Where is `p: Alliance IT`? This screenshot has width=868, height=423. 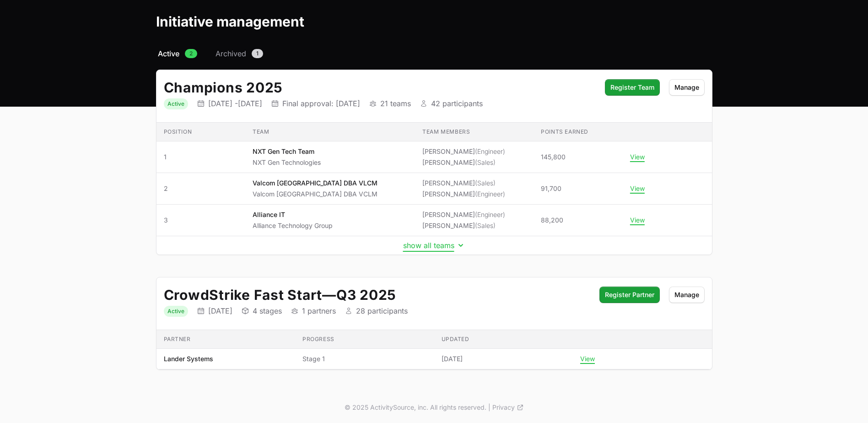 p: Alliance IT is located at coordinates (293, 214).